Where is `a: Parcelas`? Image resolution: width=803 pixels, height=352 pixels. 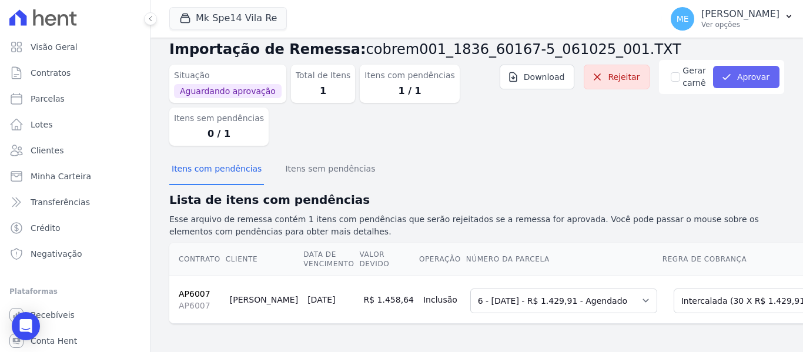
a: Parcelas is located at coordinates (75, 99).